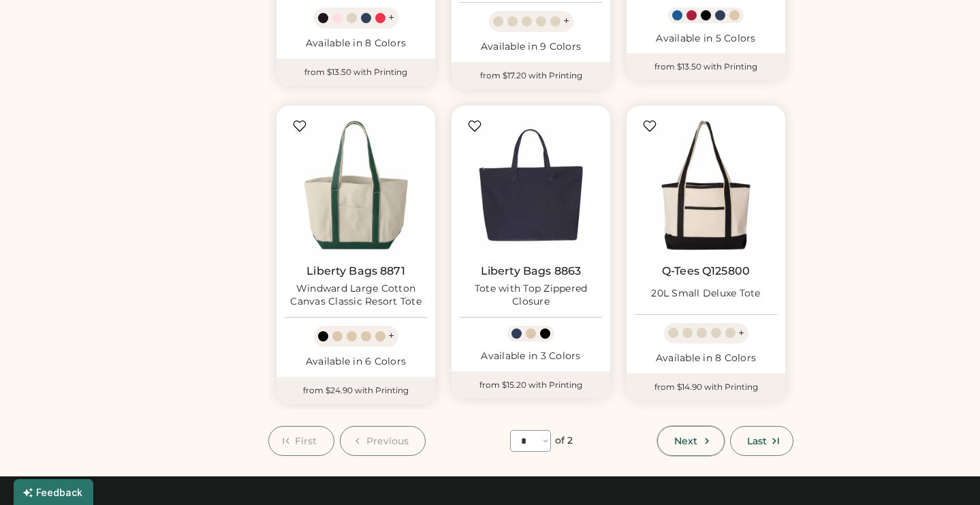  Describe the element at coordinates (355, 362) in the screenshot. I see `div: Available in 6 Colors` at that location.